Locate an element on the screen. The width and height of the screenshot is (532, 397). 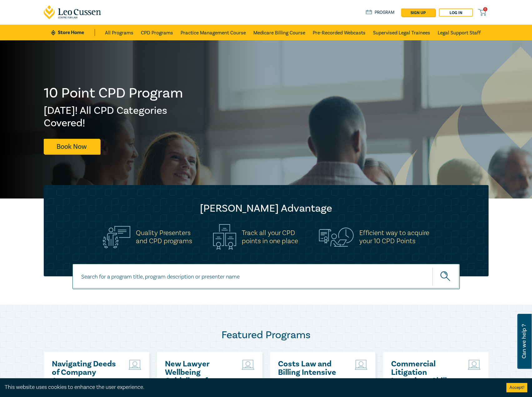
a: Practice Management Course is located at coordinates (213, 33).